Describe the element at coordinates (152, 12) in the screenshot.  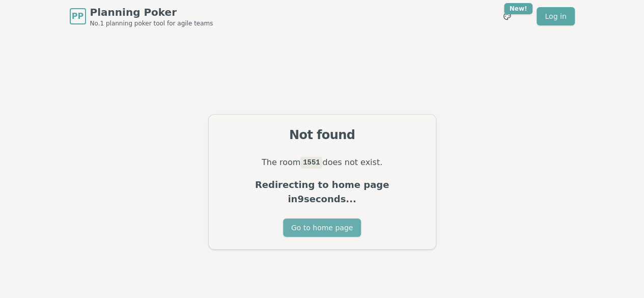
I see `span: Planning Poker` at that location.